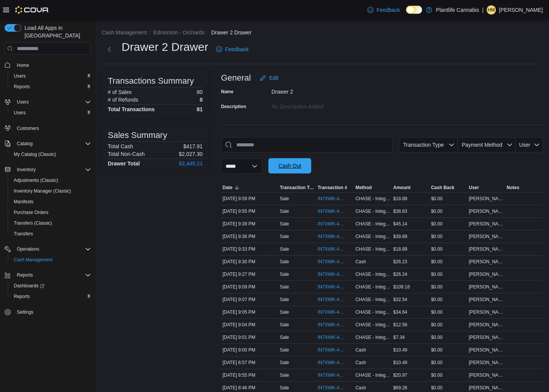 The width and height of the screenshot is (549, 392). What do you see at coordinates (307, 145) in the screenshot?
I see `input: This is a search bar. As you type, the results lower in the page will automatically filter.` at bounding box center [307, 145].